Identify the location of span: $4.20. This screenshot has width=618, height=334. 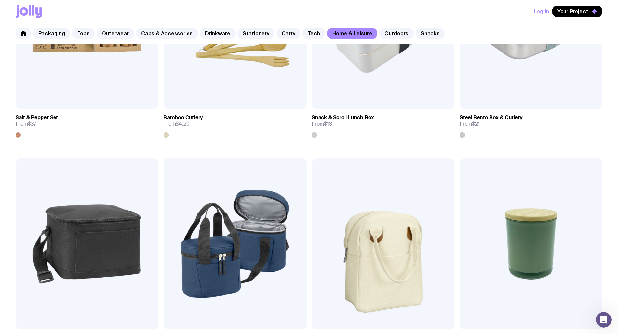
(183, 124).